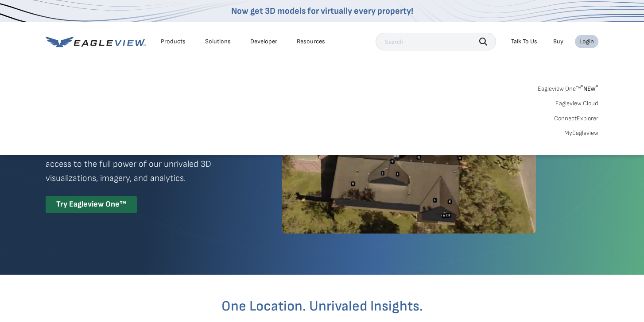 Image resolution: width=644 pixels, height=322 pixels. What do you see at coordinates (173, 42) in the screenshot?
I see `div: Products` at bounding box center [173, 42].